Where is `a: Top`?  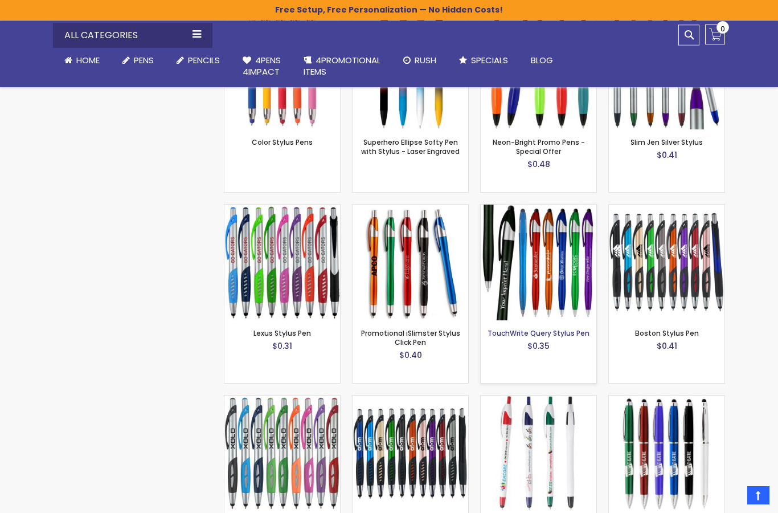
a: Top is located at coordinates (758, 495).